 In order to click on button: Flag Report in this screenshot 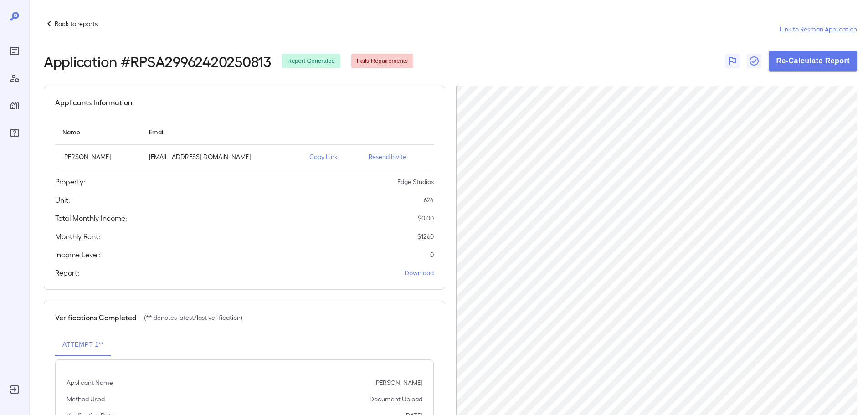, I will do `click(733, 61)`.